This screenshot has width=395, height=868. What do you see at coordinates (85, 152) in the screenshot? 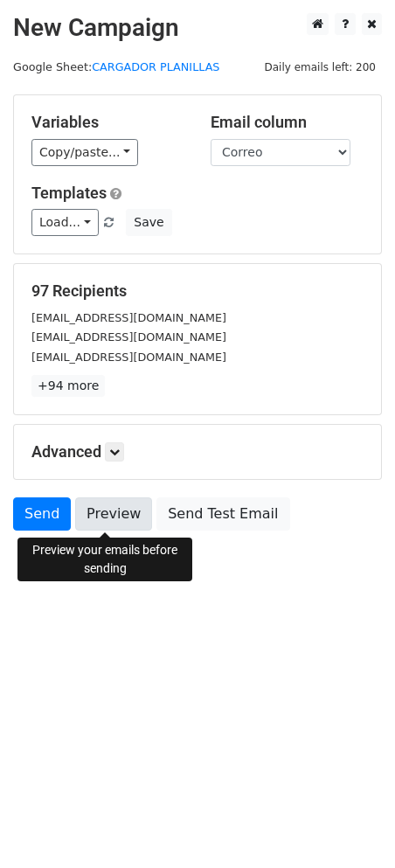
I see `a: Copy/paste...` at bounding box center [85, 152].